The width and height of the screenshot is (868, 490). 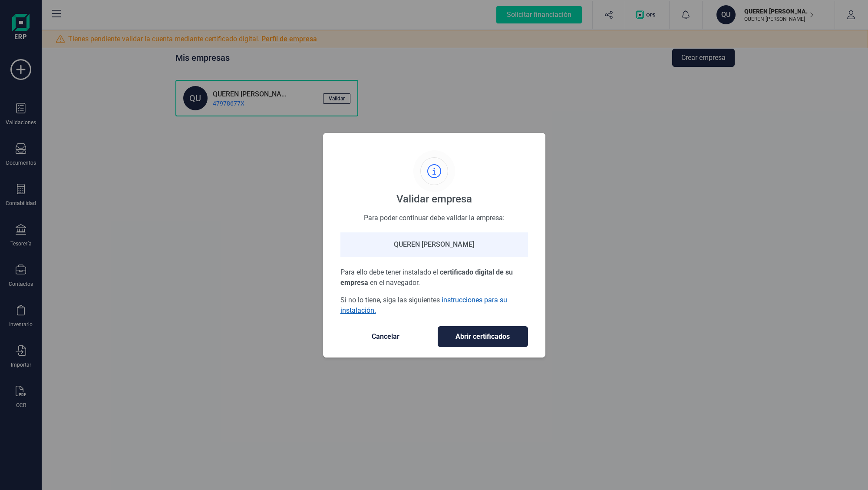 What do you see at coordinates (426, 277) in the screenshot?
I see `span: certificado digital de su empresa` at bounding box center [426, 277].